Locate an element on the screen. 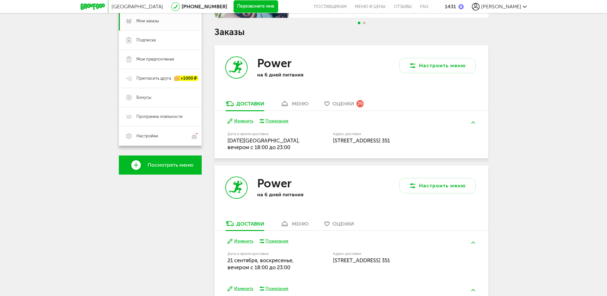 The width and height of the screenshot is (607, 296). span: Мои заказы is located at coordinates (148, 21).